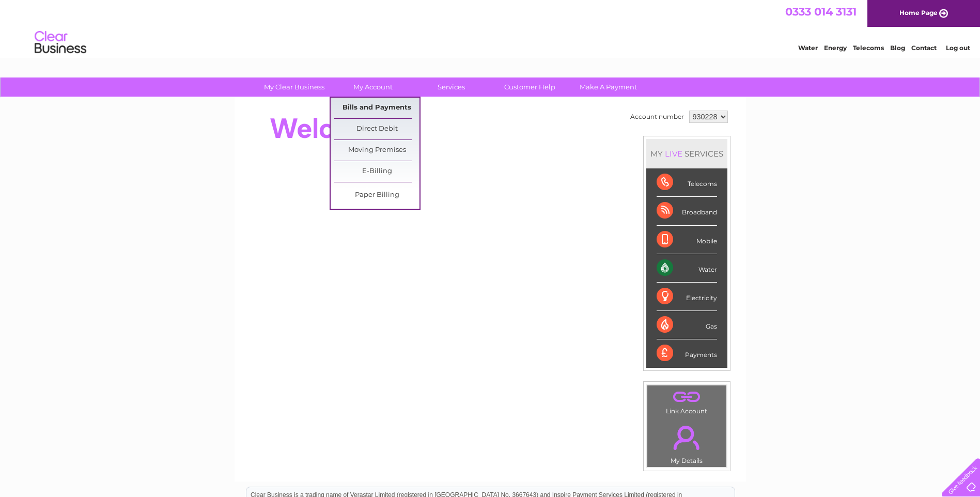 This screenshot has height=497, width=980. Describe the element at coordinates (377, 171) in the screenshot. I see `a: E-Billing` at that location.